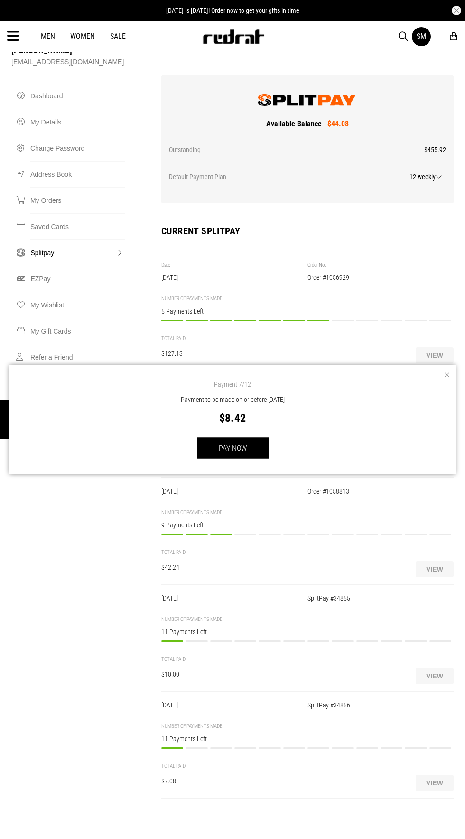 This screenshot has height=839, width=465. What do you see at coordinates (308, 127) in the screenshot?
I see `div: Available Balance` at bounding box center [308, 127].